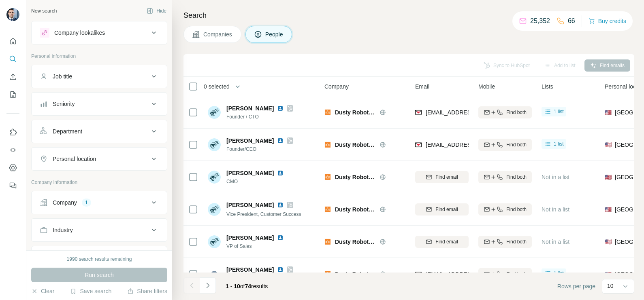 The height and width of the screenshot is (300, 644). Describe the element at coordinates (422, 87) in the screenshot. I see `span: Email` at that location.